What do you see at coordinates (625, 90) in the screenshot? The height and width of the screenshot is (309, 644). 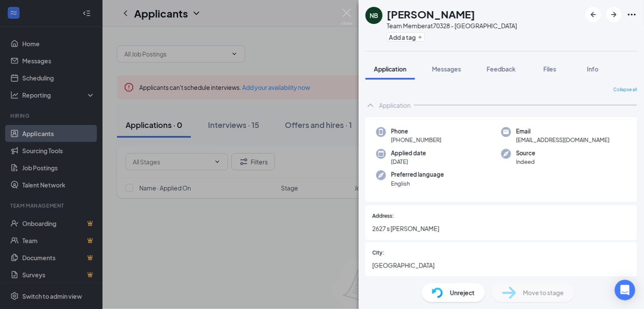 I see `span: Collapse all` at bounding box center [625, 90].